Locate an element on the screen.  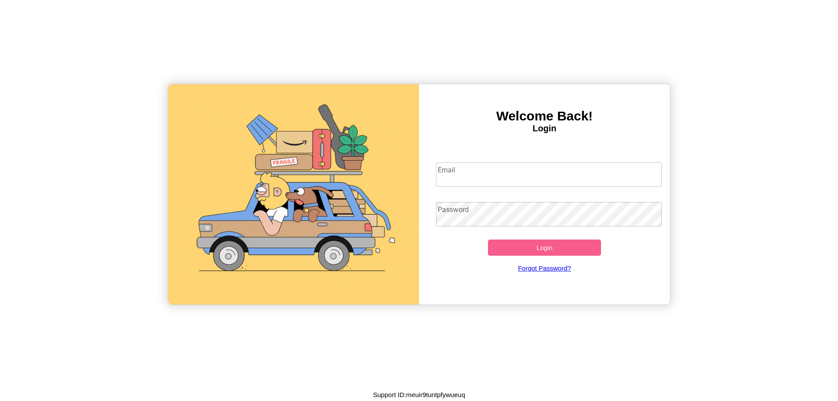
button: Login is located at coordinates (544, 247).